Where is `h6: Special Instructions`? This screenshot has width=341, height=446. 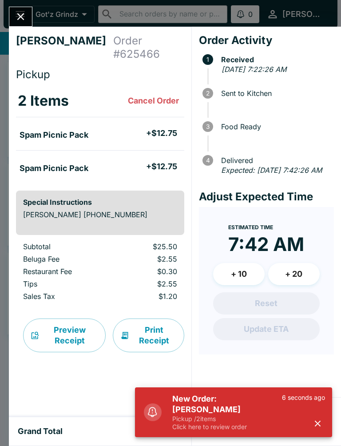 h6: Special Instructions is located at coordinates (100, 202).